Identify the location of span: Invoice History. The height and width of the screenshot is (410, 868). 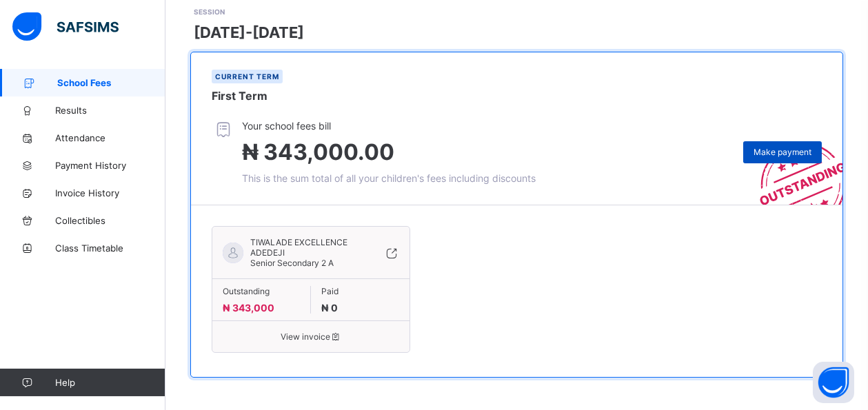
(110, 193).